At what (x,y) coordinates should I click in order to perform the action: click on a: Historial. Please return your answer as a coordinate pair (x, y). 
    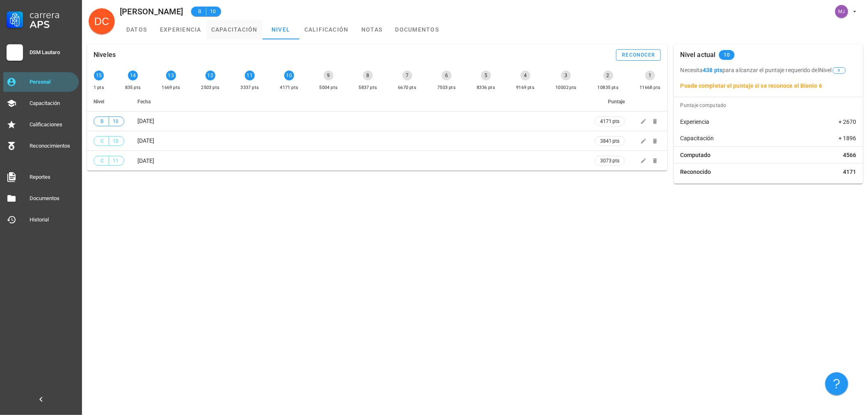
    Looking at the image, I should click on (41, 220).